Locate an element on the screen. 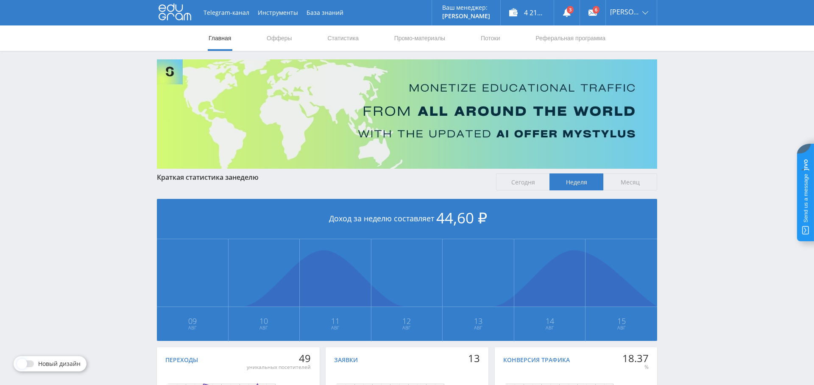 Image resolution: width=814 pixels, height=385 pixels. a: Статистика is located at coordinates (343, 38).